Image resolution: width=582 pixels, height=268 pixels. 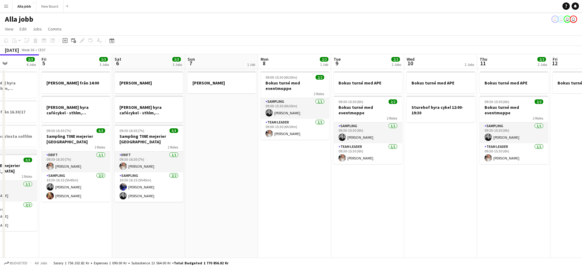 I want to click on span: Jobs, so click(x=37, y=29).